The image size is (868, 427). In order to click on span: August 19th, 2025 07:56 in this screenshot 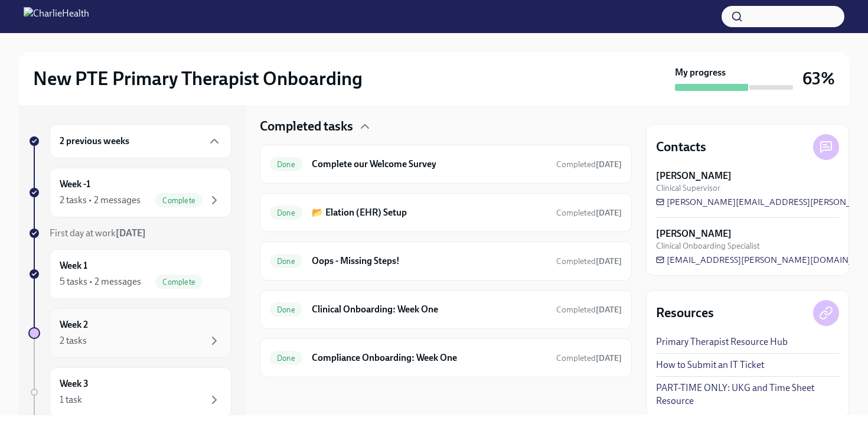, I will do `click(589, 164)`.